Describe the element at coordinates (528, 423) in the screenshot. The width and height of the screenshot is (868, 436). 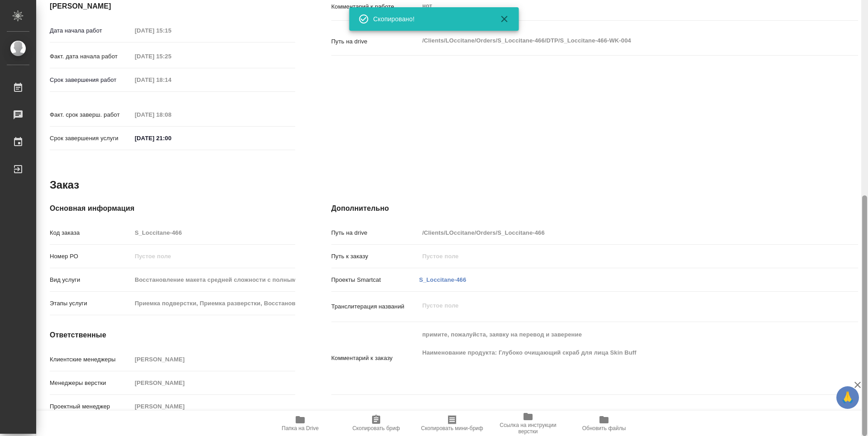
I see `button: Ссылка на инструкции верстки` at that location.